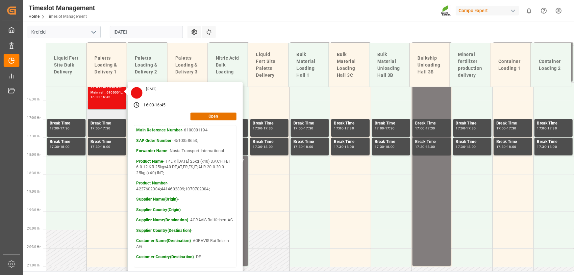  What do you see at coordinates (162, 220) in the screenshot?
I see `strong: Supplier Name(Destination)` at bounding box center [162, 220].